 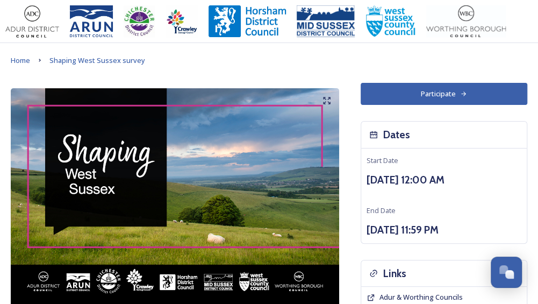 What do you see at coordinates (139, 21) in the screenshot?
I see `img: CDC%20Logo%20-%20you%20may%20have%20a%20better%20version.jpg` at bounding box center [139, 21].